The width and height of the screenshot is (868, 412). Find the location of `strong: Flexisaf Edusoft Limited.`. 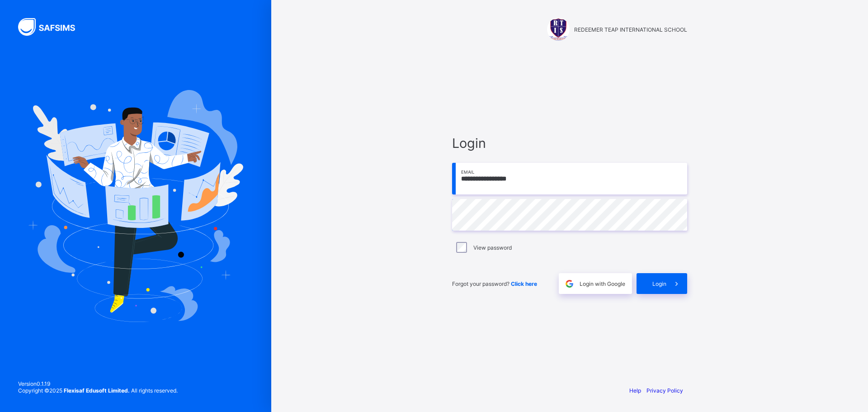

strong: Flexisaf Edusoft Limited. is located at coordinates (97, 391).